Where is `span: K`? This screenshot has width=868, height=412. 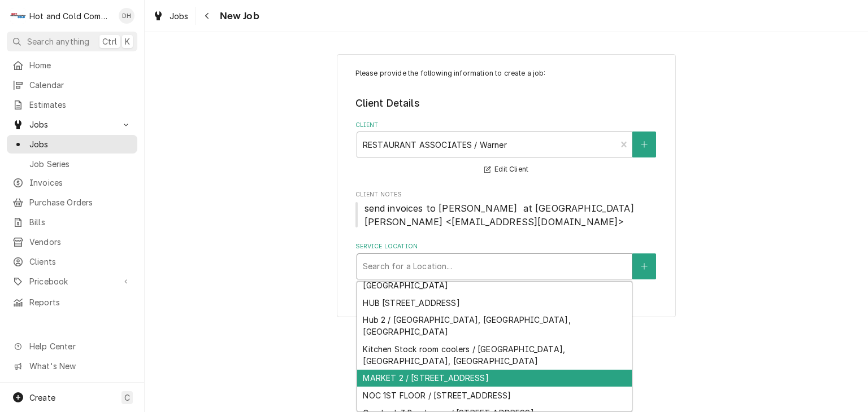
span: K is located at coordinates (127, 41).